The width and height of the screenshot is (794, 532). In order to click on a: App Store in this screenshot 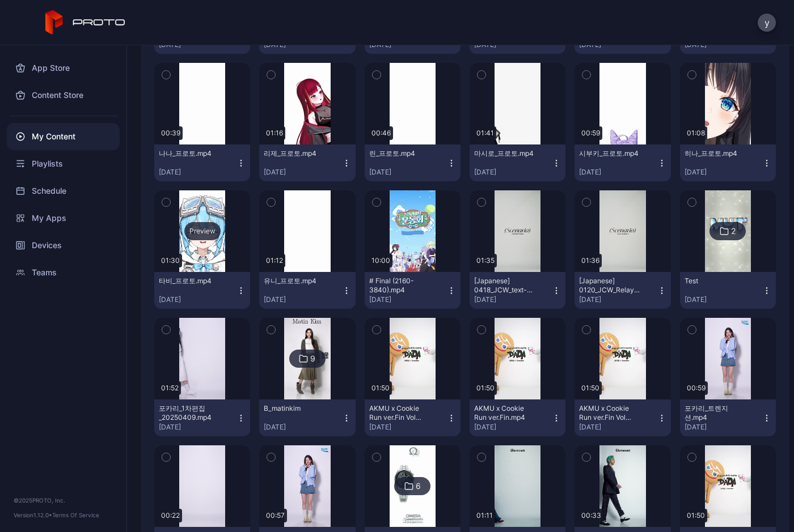, I will do `click(63, 68)`.